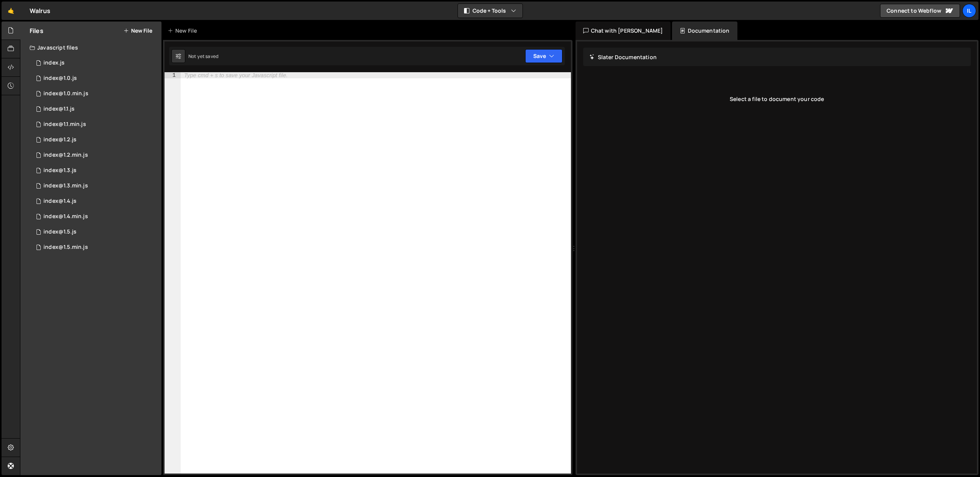 The height and width of the screenshot is (477, 980). Describe the element at coordinates (95, 247) in the screenshot. I see `div: 13794/40275.js` at that location.